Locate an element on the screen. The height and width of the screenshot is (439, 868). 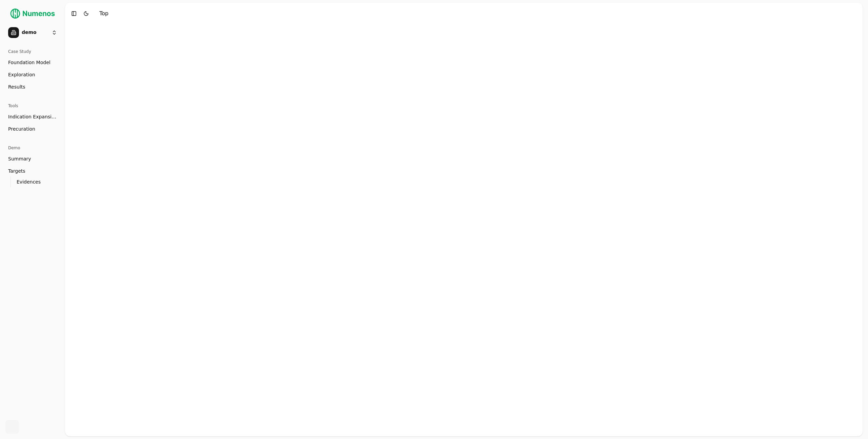
span: Exploration is located at coordinates (22, 74).